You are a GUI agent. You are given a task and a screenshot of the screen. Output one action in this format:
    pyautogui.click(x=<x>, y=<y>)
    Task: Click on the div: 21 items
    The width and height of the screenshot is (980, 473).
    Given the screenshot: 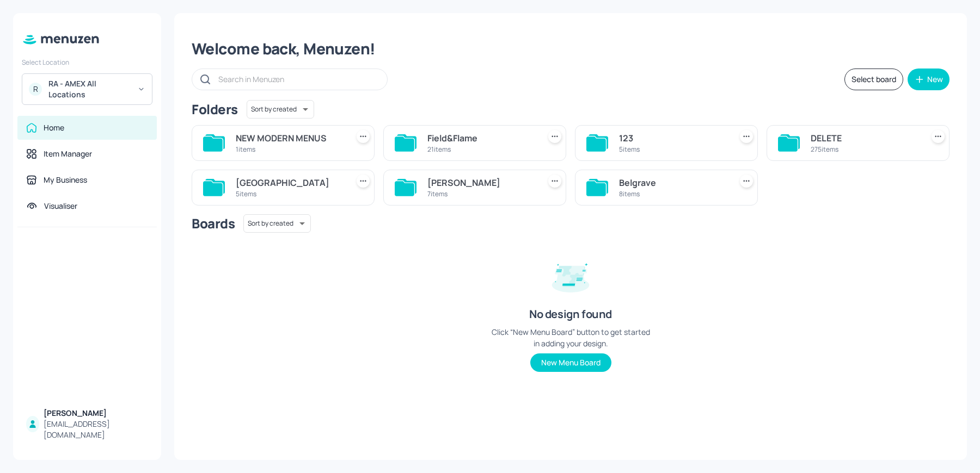 What is the action you would take?
    pyautogui.click(x=481, y=149)
    